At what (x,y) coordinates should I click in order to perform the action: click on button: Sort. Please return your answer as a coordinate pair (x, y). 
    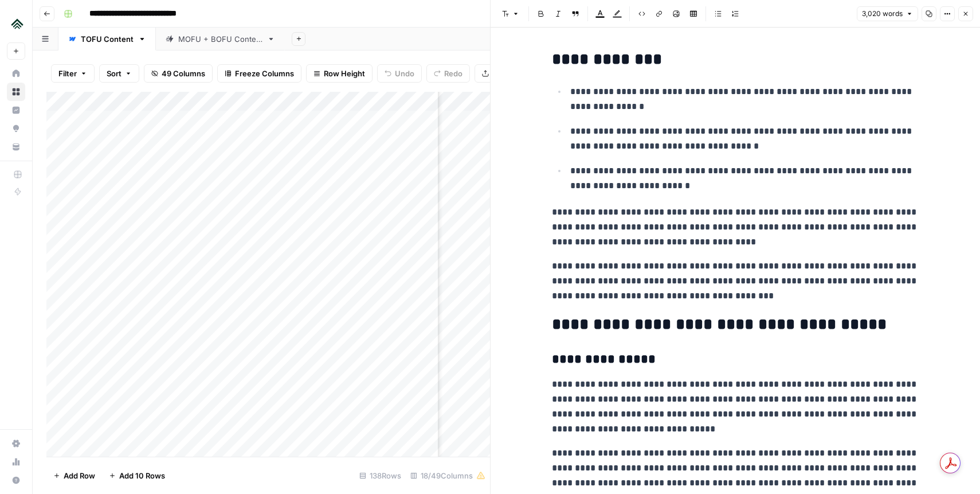
    Looking at the image, I should click on (119, 74).